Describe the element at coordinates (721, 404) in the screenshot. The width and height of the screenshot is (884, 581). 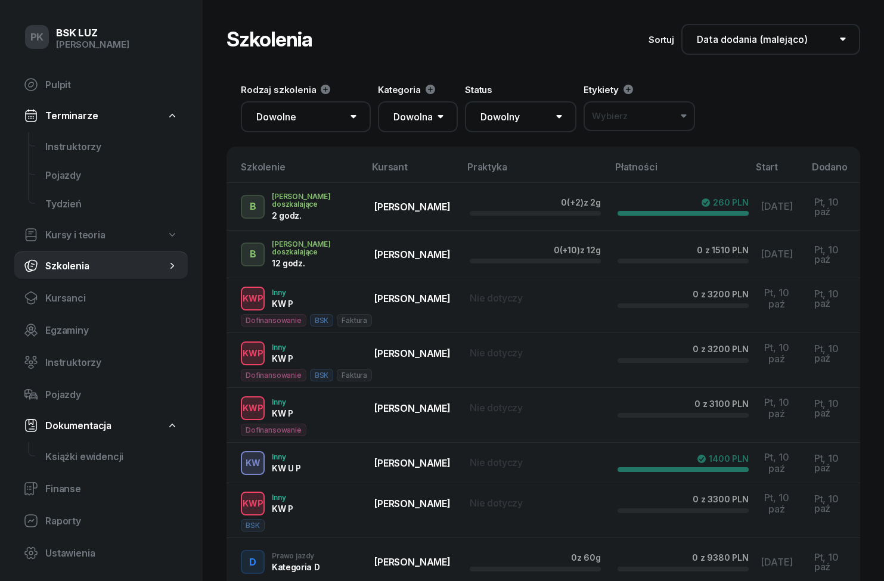
I see `div: 0 z 3100 PLN` at that location.